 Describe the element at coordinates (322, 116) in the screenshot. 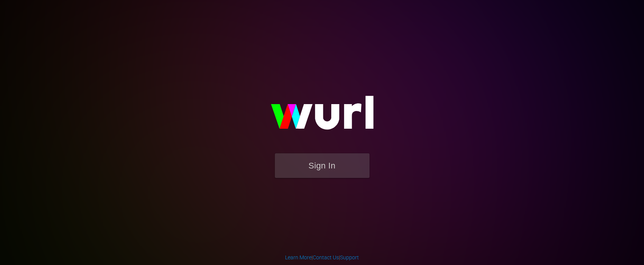

I see `img: wurl-logo-on-black-223613ac3d8ba8fe6dc639794a292ebdb59501304c7dfd60c99c58986ef67473.svg` at that location.